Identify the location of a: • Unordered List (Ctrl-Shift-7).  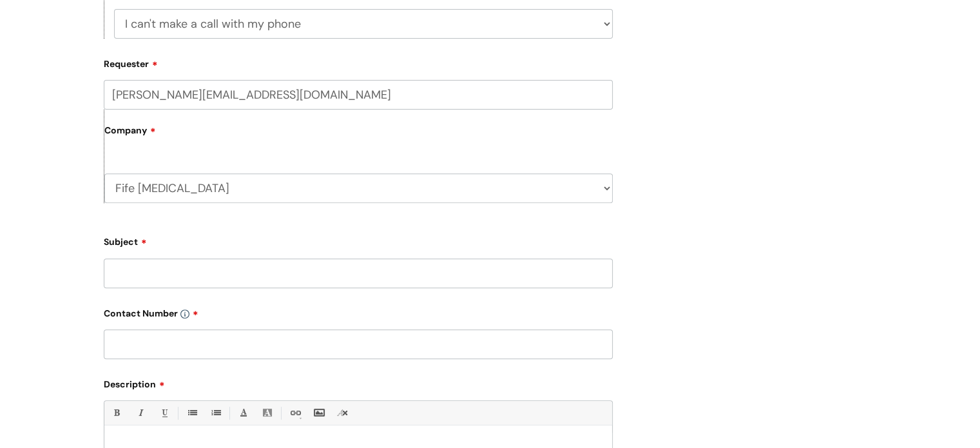
(191, 412).